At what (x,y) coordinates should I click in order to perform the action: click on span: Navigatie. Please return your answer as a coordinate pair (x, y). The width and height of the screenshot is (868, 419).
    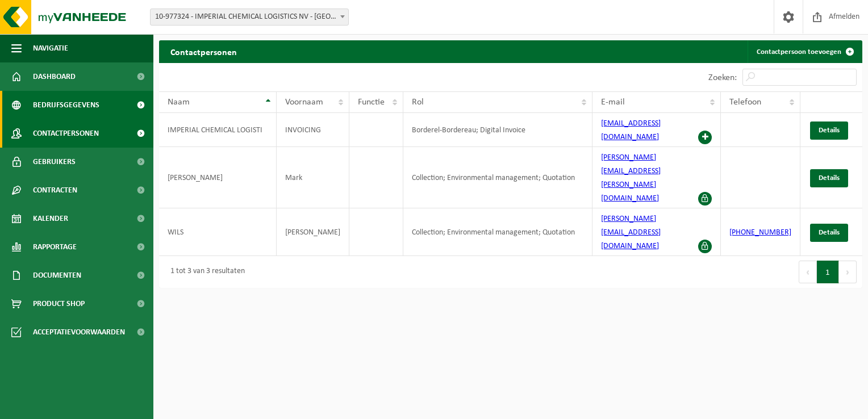
    Looking at the image, I should click on (50, 48).